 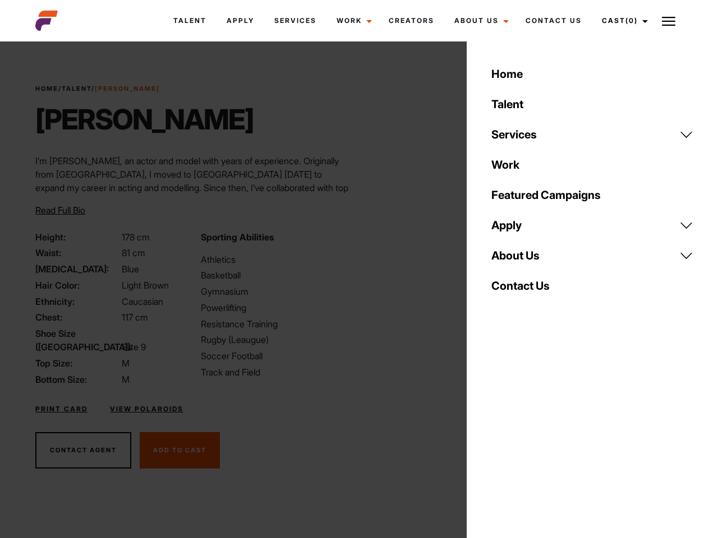 What do you see at coordinates (276, 324) in the screenshot?
I see `li: Resistance Training` at bounding box center [276, 324].